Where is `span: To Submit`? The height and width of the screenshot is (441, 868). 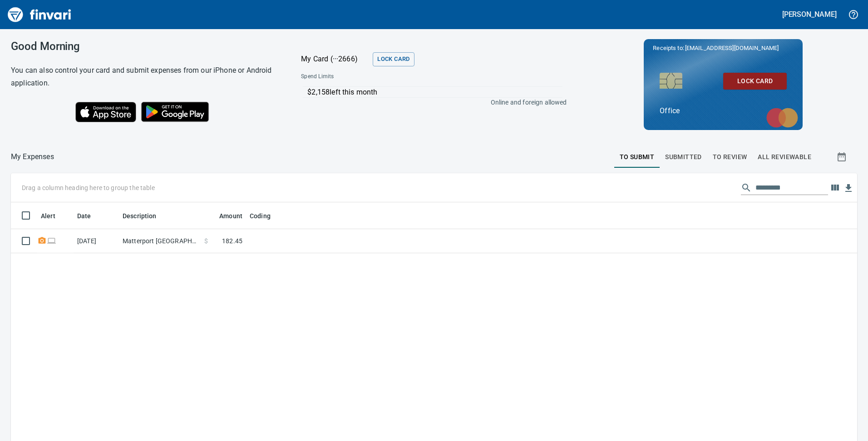
span: To Submit is located at coordinates (637, 157).